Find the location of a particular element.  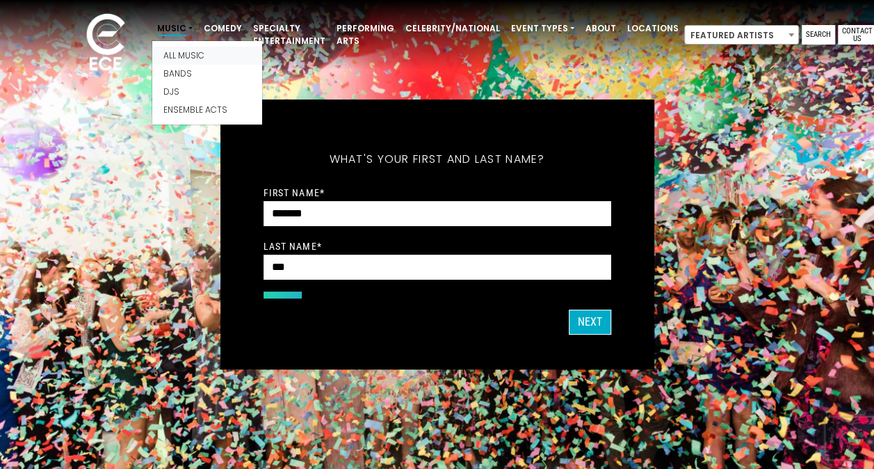

a: Bands is located at coordinates (207, 74).